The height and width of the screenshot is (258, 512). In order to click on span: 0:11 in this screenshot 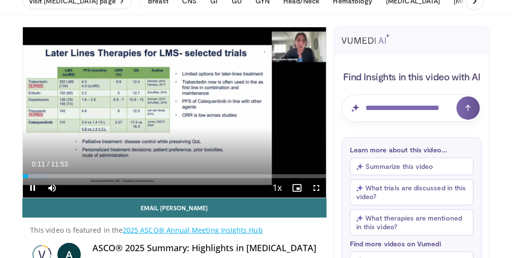, I will do `click(38, 164)`.